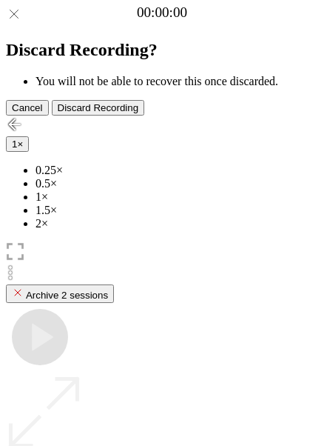 The width and height of the screenshot is (324, 446). What do you see at coordinates (162, 13) in the screenshot?
I see `a: 00:00:00` at bounding box center [162, 13].